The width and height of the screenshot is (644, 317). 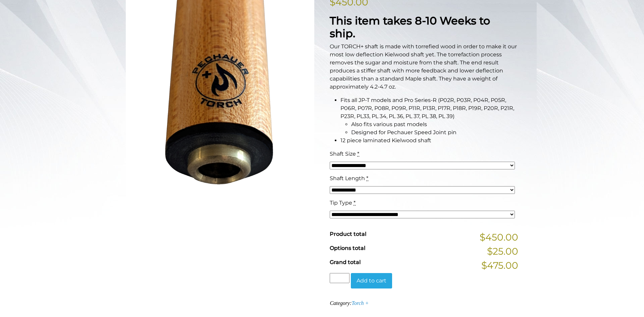 What do you see at coordinates (424, 67) in the screenshot?
I see `p: Our TORCH+ shaft is made with torrefied wood in order to make it our most low deflection Kielwood...` at bounding box center [424, 67].